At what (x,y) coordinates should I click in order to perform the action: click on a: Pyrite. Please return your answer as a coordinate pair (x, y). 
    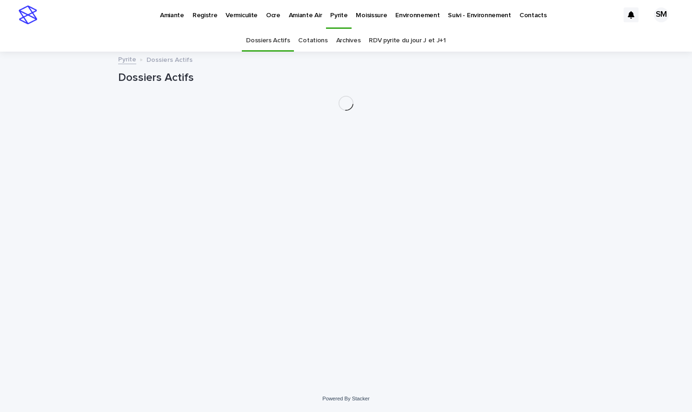
    Looking at the image, I should click on (127, 59).